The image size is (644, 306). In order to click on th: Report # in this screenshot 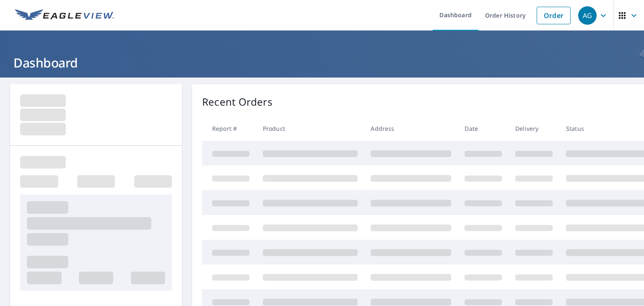, I will do `click(229, 129)`.